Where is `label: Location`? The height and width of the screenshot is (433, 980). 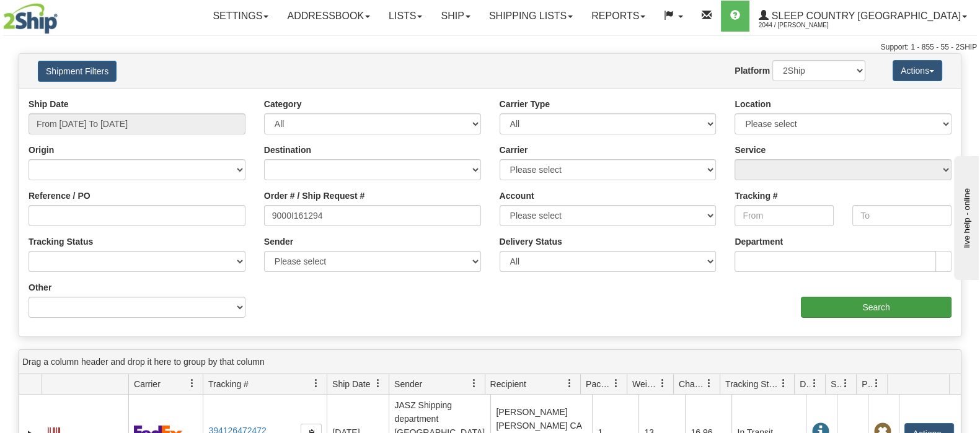
label: Location is located at coordinates (753, 104).